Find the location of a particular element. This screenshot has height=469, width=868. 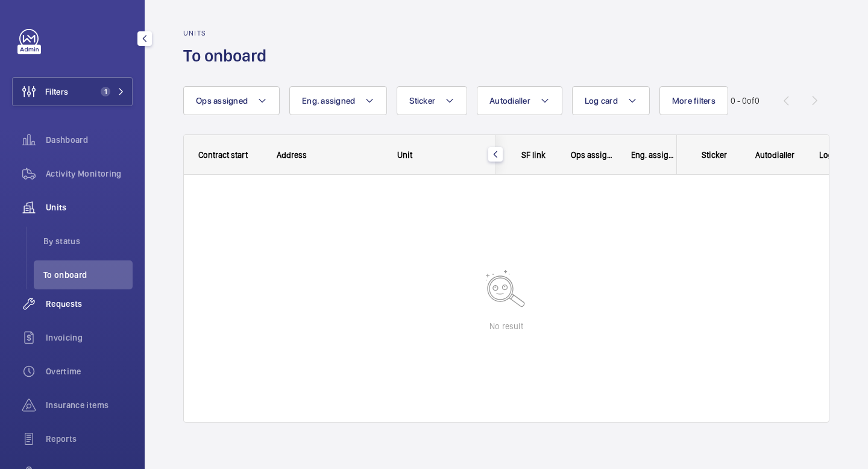

span: Filters is located at coordinates (57, 91).